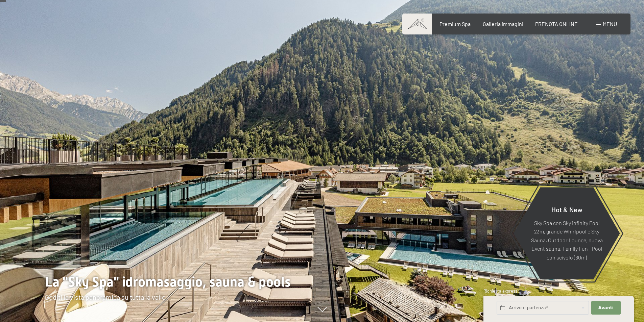 This screenshot has height=322, width=644. What do you see at coordinates (556, 24) in the screenshot?
I see `a: PRENOTA ONLINE` at bounding box center [556, 24].